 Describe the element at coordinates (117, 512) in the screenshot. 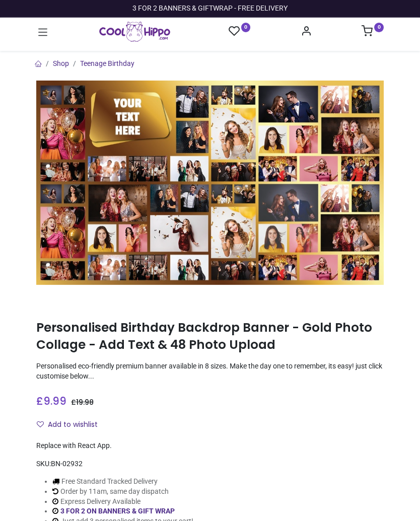

I see `a: 3 FOR 2 ON BANNERS & GIFT WRAP` at that location.